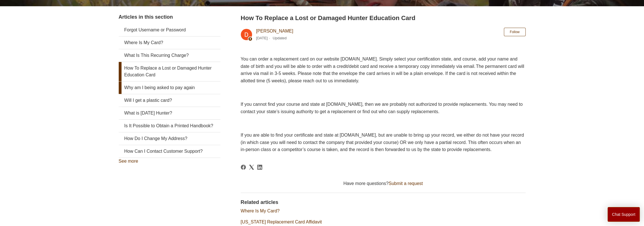  What do you see at coordinates (170, 151) in the screenshot?
I see `a: How Can I Contact Customer Support?` at bounding box center [170, 151].